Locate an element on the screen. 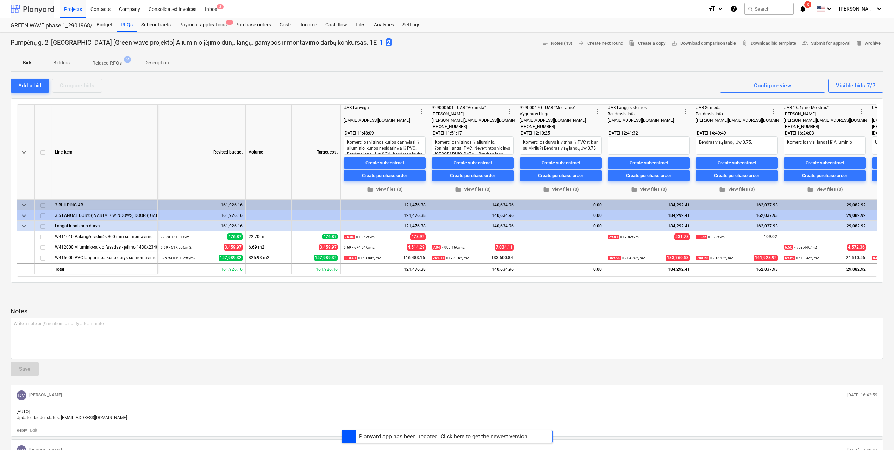 The width and height of the screenshot is (894, 450). div: 825.93 m2 is located at coordinates (269, 258).